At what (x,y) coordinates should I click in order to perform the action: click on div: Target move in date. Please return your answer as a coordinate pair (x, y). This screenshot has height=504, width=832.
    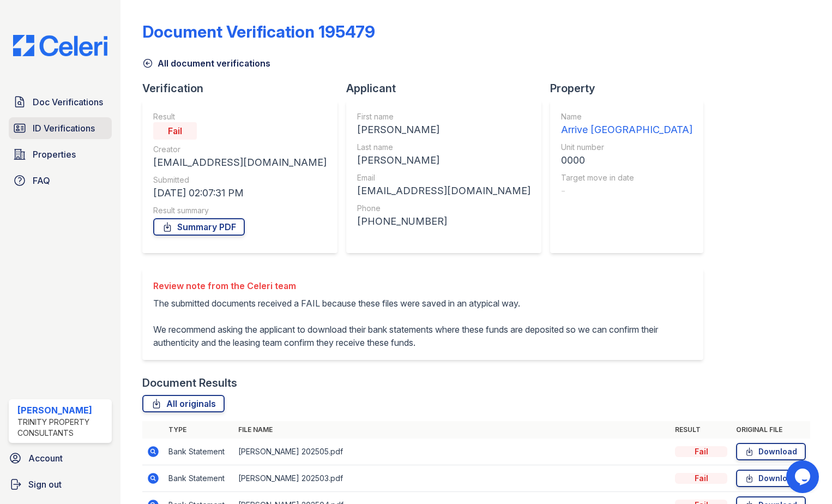
    Looking at the image, I should click on (626, 178).